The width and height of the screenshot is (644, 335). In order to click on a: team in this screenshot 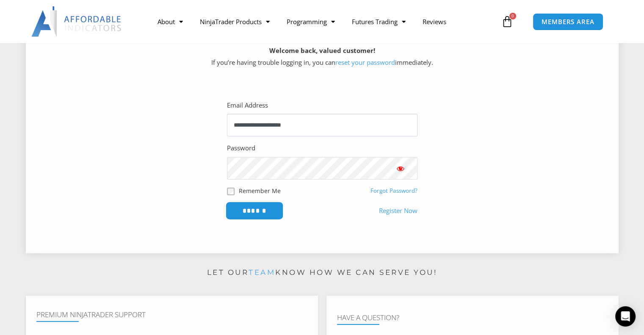, I will do `click(262, 272)`.